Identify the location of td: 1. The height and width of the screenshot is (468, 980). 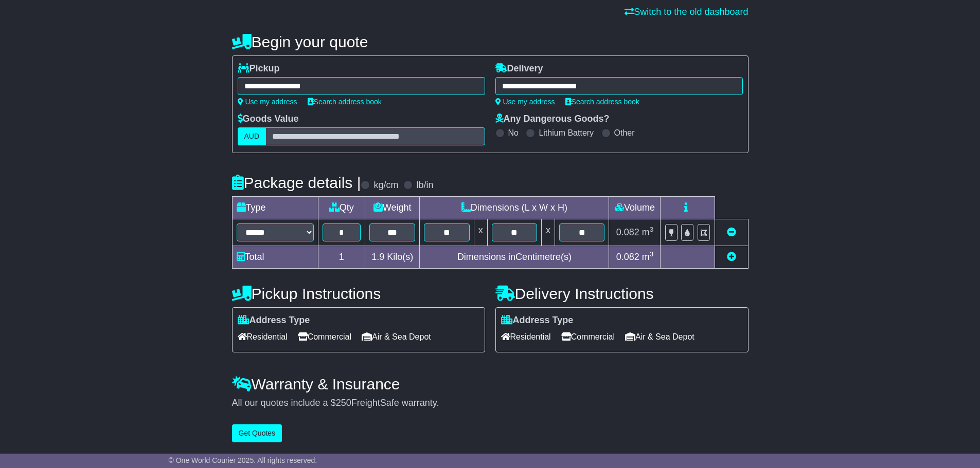
(342, 257).